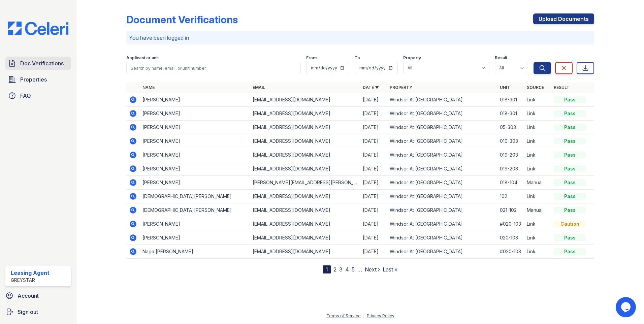 The image size is (644, 324). Describe the element at coordinates (535, 87) in the screenshot. I see `a: Source` at that location.